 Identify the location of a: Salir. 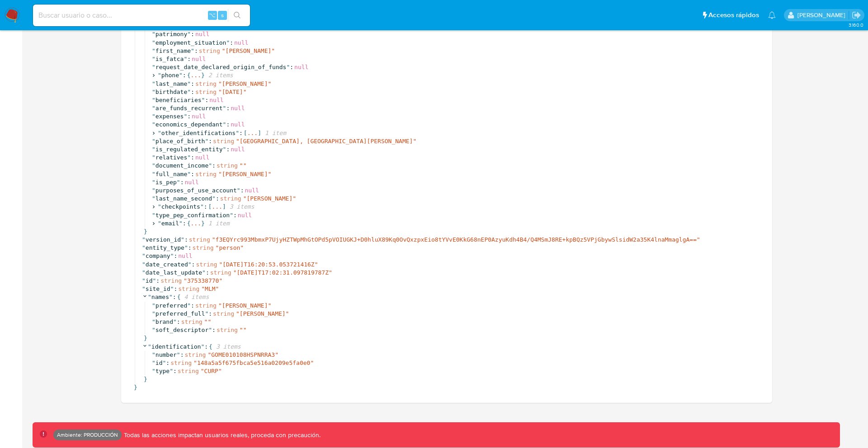
(856, 15).